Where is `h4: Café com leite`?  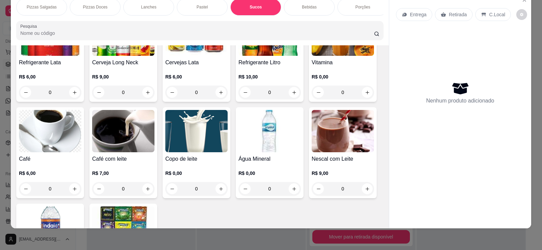
h4: Café com leite is located at coordinates (123, 159).